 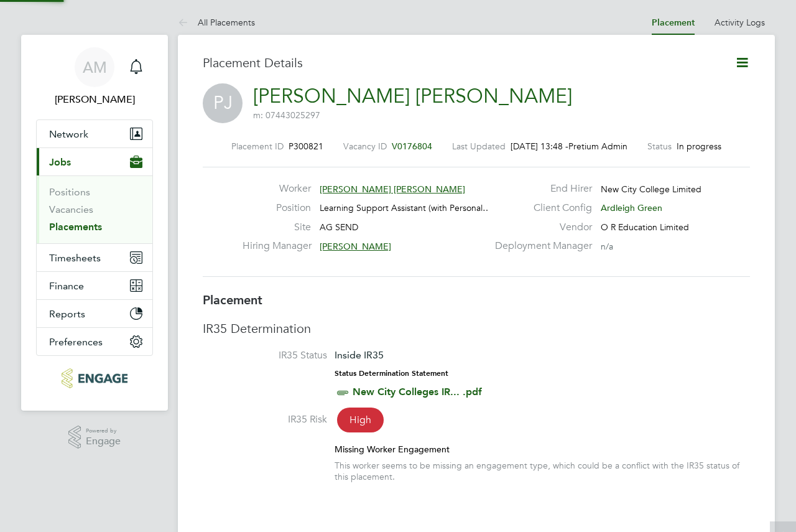 I want to click on span: Timesheets, so click(x=75, y=258).